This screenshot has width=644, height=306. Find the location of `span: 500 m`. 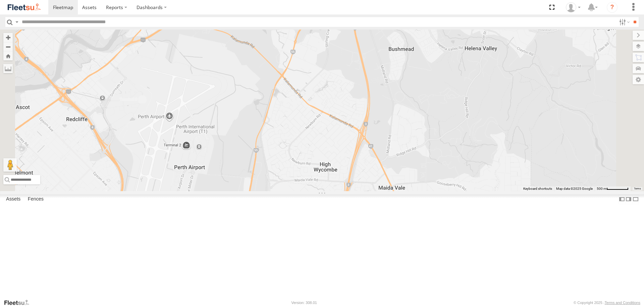

span: 500 m is located at coordinates (602, 188).